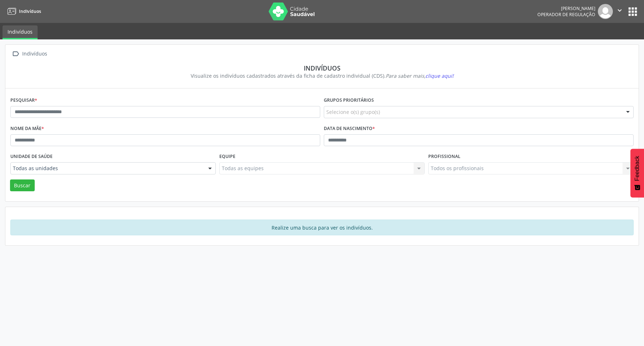 Image resolution: width=644 pixels, height=346 pixels. Describe the element at coordinates (349, 100) in the screenshot. I see `label: Grupos prioritários` at that location.